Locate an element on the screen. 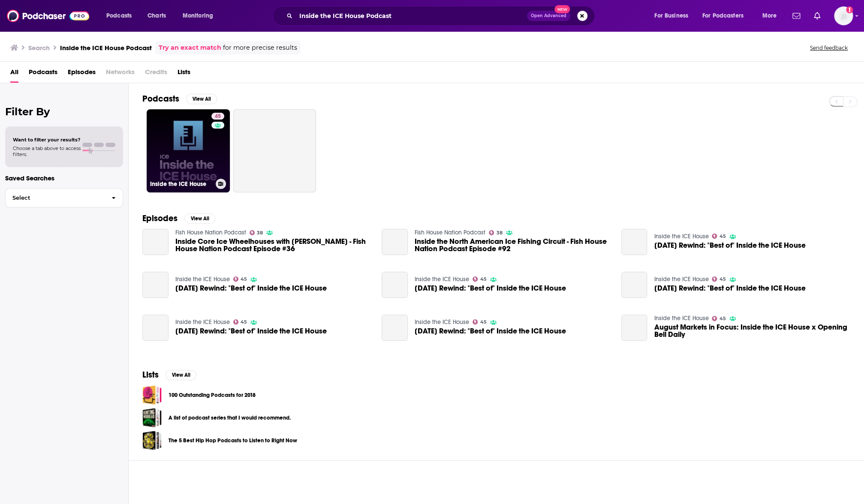 This screenshot has height=504, width=864. span: August Markets in Focus: Inside the ICE House x Opening Bell Daily is located at coordinates (752, 331).